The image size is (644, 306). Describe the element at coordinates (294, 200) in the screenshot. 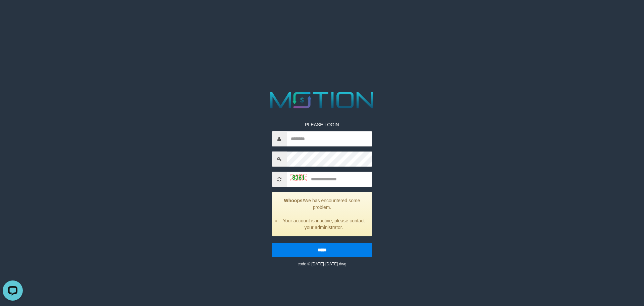

I see `strong: Whoops!` at that location.